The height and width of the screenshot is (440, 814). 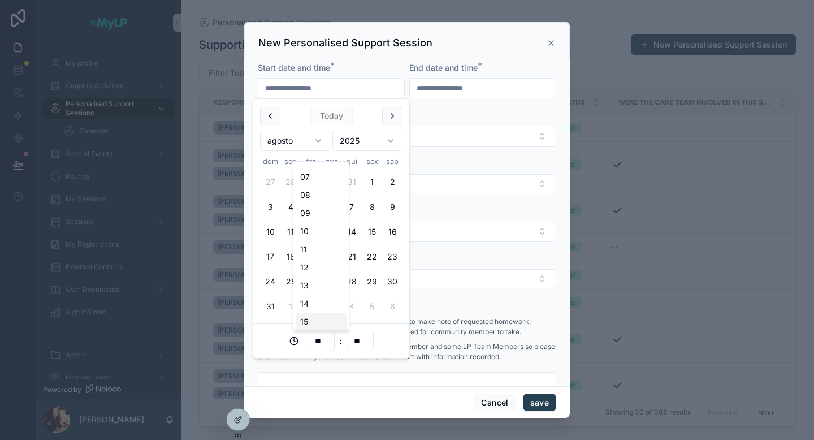 I want to click on button: sábado, 23 de agosto de 2025, so click(x=393, y=257).